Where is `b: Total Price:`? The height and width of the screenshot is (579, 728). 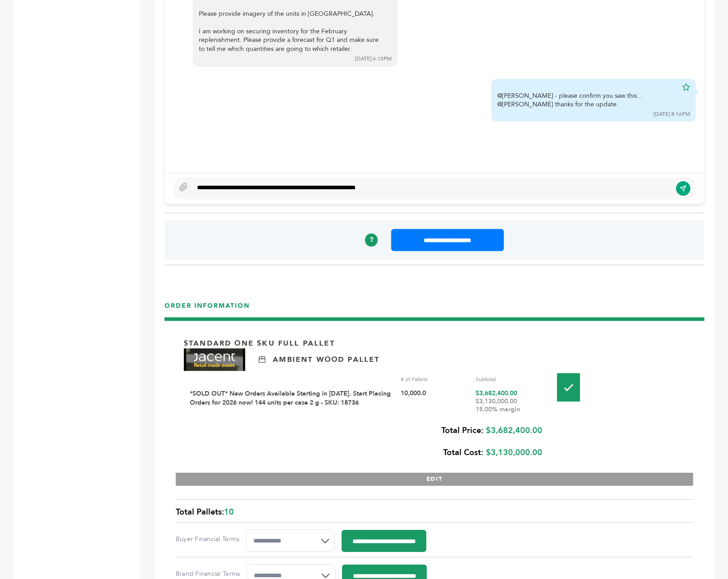
b: Total Price: is located at coordinates (462, 430).